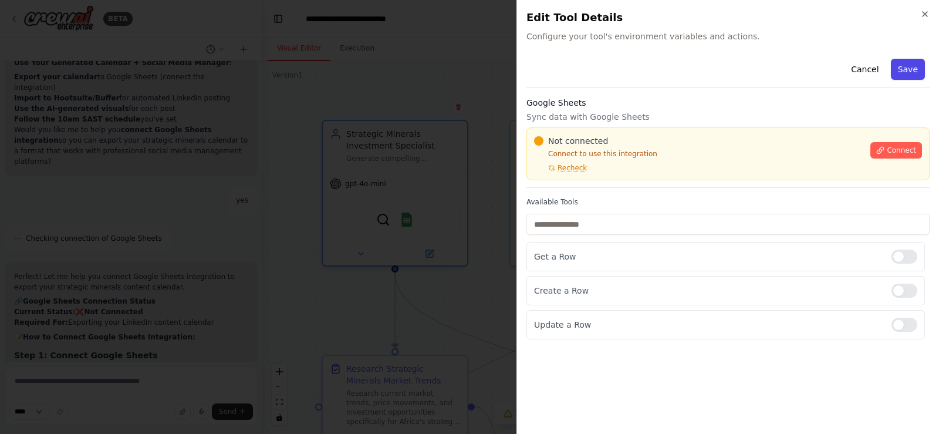  Describe the element at coordinates (727, 36) in the screenshot. I see `span: Configure your tool's environment variables and actions.` at that location.